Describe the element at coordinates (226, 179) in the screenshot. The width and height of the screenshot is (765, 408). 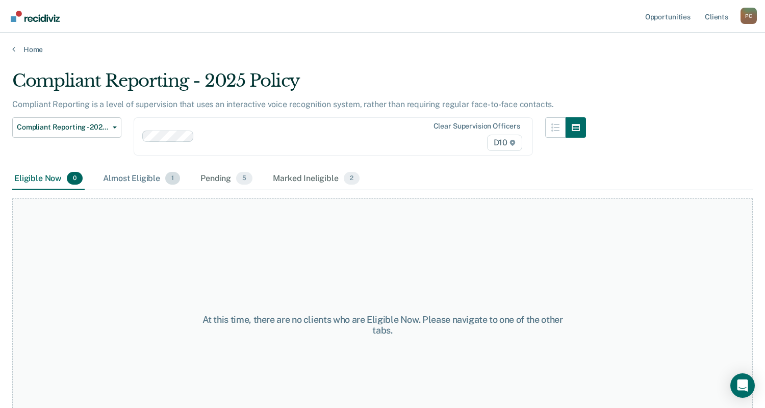
I see `div: Pending5` at that location.